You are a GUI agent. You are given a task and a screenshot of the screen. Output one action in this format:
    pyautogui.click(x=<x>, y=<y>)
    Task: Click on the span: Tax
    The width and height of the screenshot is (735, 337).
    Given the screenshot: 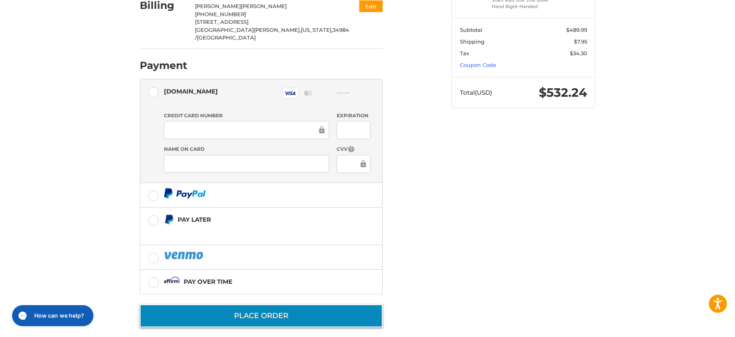 What is the action you would take?
    pyautogui.click(x=464, y=53)
    